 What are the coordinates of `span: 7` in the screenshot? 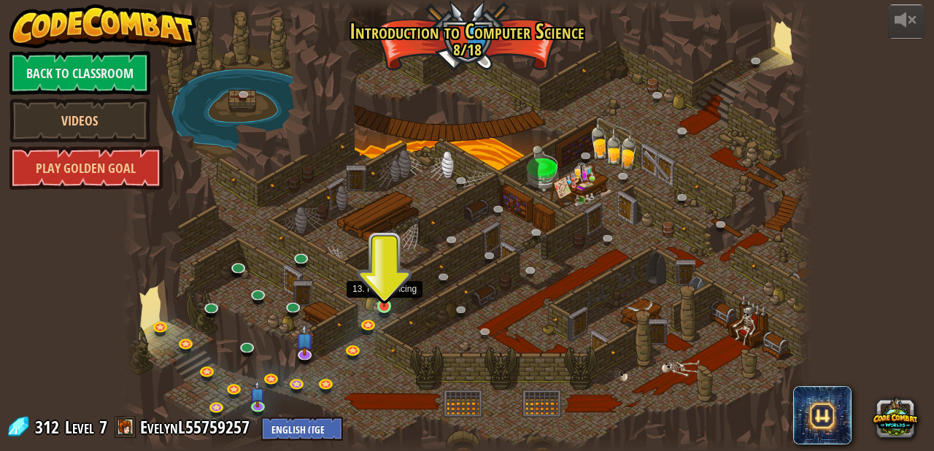 It's located at (103, 427).